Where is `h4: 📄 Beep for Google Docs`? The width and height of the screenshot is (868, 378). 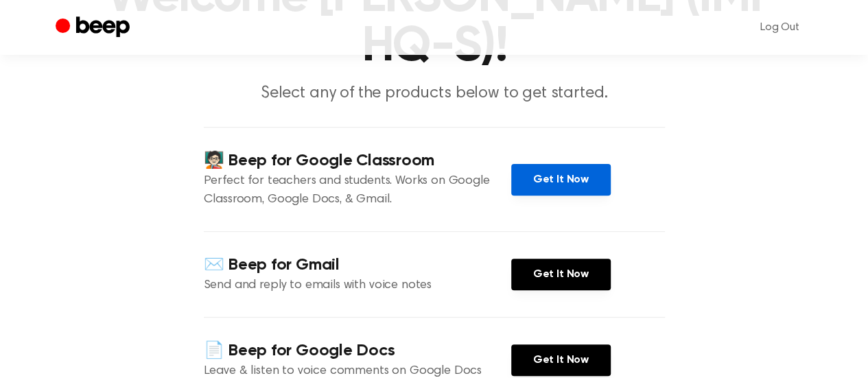
h4: 📄 Beep for Google Docs is located at coordinates (358, 351).